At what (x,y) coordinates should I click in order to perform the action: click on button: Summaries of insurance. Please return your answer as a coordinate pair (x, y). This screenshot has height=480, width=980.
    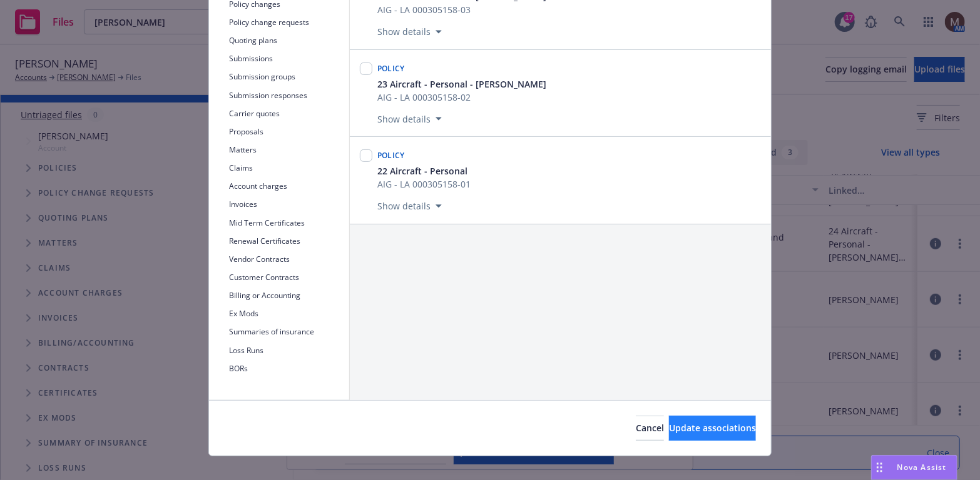
    Looking at the image, I should click on (284, 331).